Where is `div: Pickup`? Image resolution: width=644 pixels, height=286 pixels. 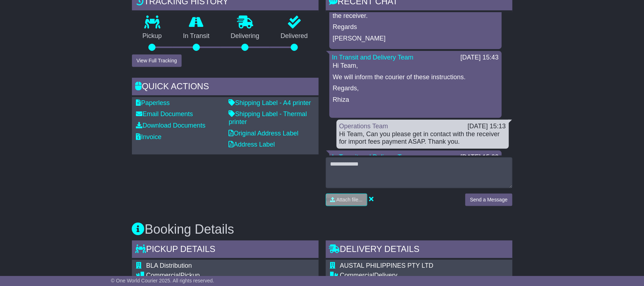
div: Pickup is located at coordinates (200, 275).